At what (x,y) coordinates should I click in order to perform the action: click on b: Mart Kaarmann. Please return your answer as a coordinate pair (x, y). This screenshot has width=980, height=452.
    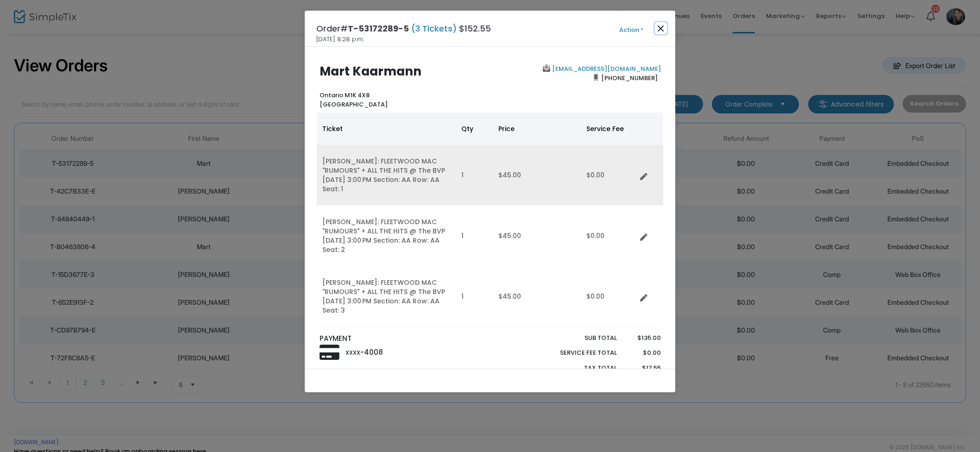
    Looking at the image, I should click on (371, 71).